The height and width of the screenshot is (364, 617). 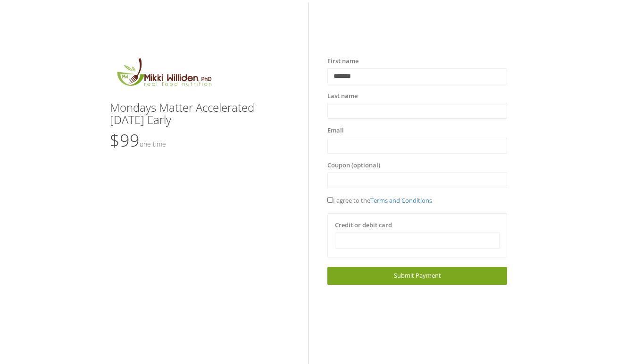 What do you see at coordinates (363, 226) in the screenshot?
I see `label: Credit or debit card` at bounding box center [363, 226].